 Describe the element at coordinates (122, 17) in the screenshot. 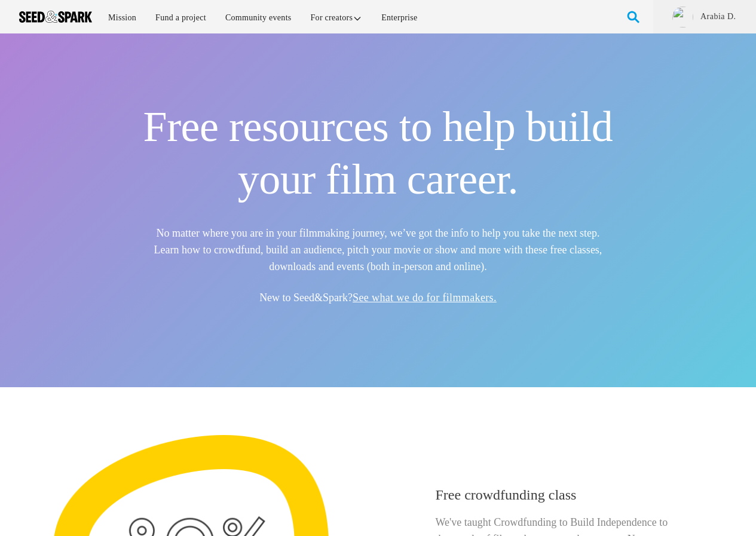

I see `a: Mission` at that location.